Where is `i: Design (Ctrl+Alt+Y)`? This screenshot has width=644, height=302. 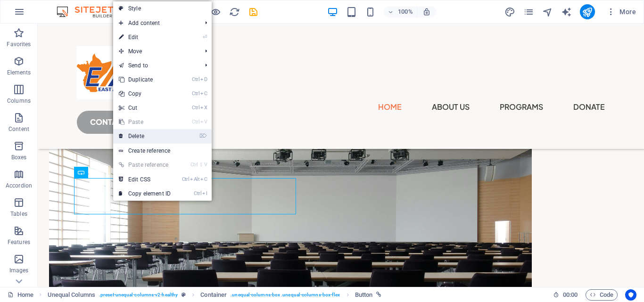
i: Design (Ctrl+Alt+Y) is located at coordinates (510, 12).